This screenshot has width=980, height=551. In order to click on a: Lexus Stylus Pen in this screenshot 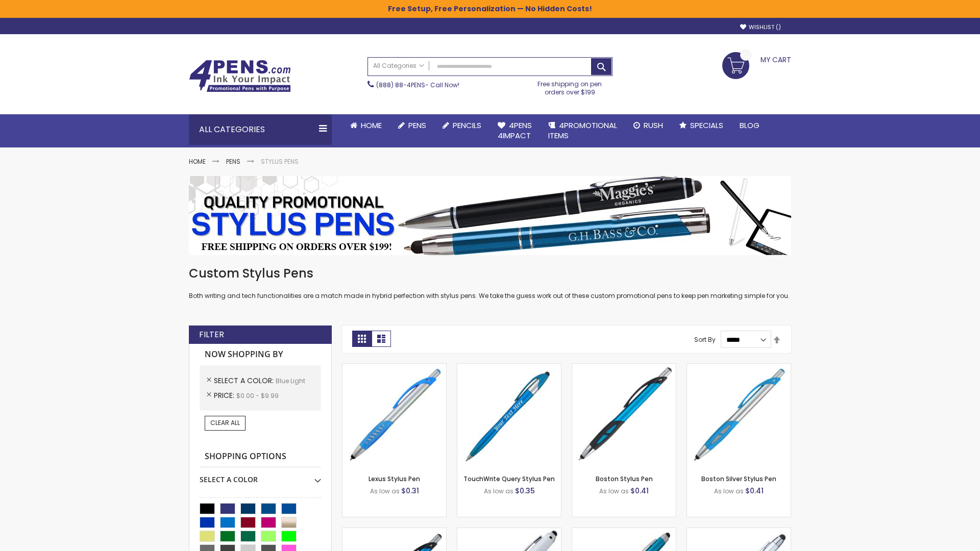, I will do `click(394, 479)`.